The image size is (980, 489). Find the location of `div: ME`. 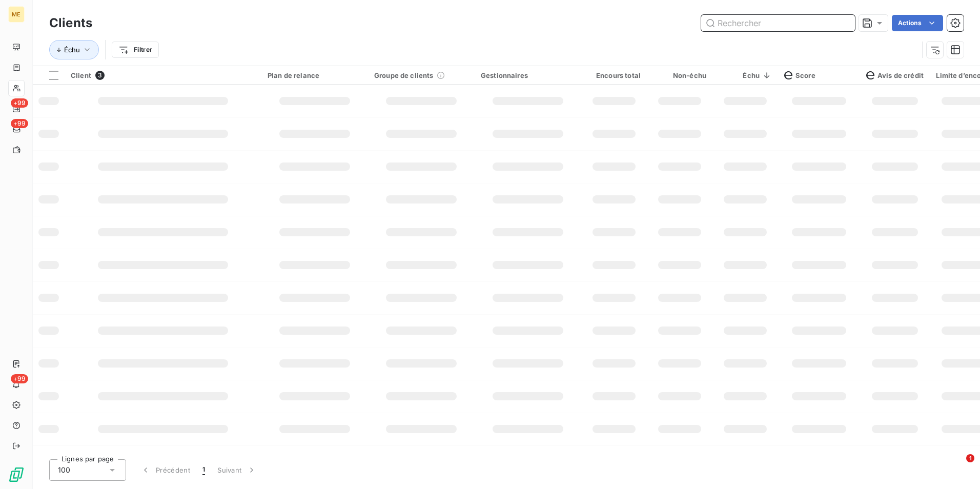

div: ME is located at coordinates (17, 14).